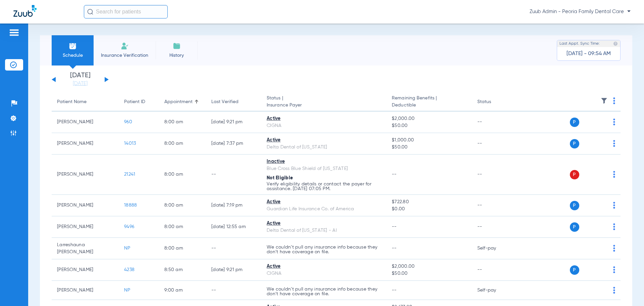  Describe the element at coordinates (580, 44) in the screenshot. I see `span: Last Appt. Sync Time:` at that location.